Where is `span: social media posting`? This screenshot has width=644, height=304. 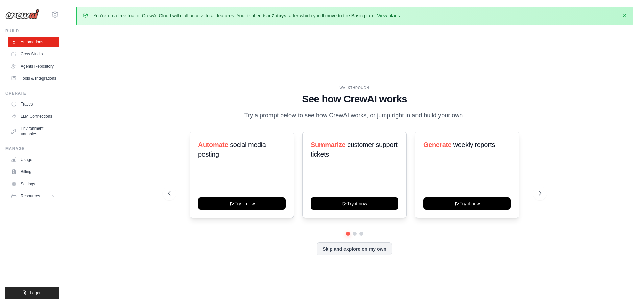 span: social media posting is located at coordinates (232, 149).